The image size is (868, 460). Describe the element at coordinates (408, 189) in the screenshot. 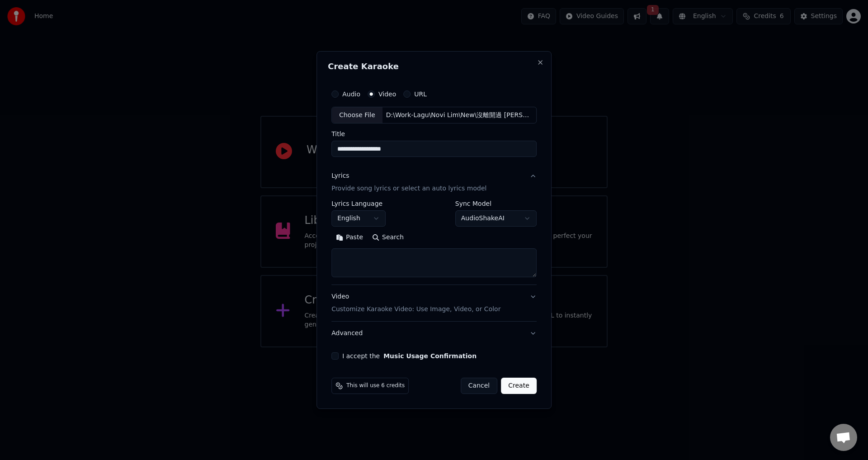

I see `p: Provide song lyrics or select an auto lyrics model` at that location.